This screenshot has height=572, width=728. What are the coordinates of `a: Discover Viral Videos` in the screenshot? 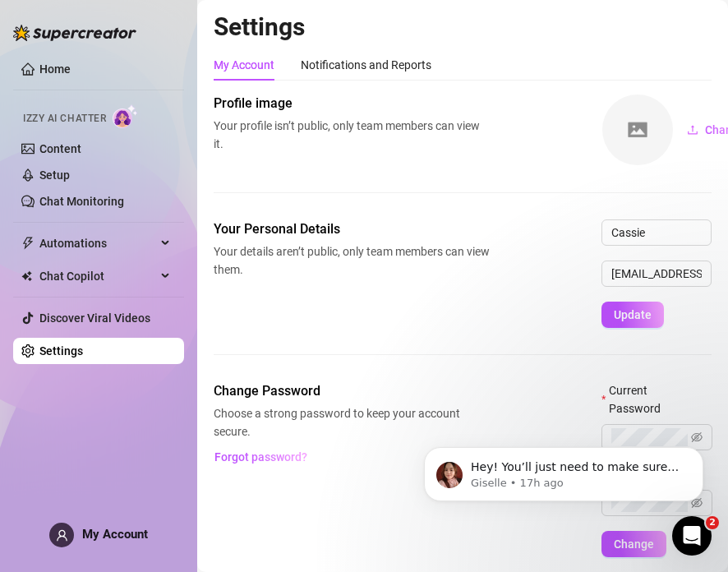 It's located at (95, 318).